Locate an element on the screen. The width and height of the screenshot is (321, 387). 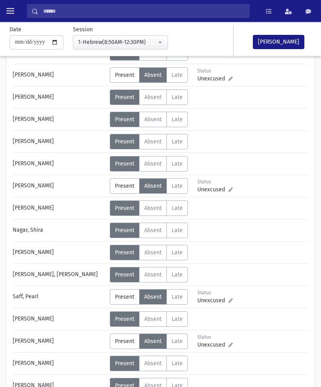
div: 1-Hebrew(8:50AM-12:30PM) is located at coordinates (117, 42).